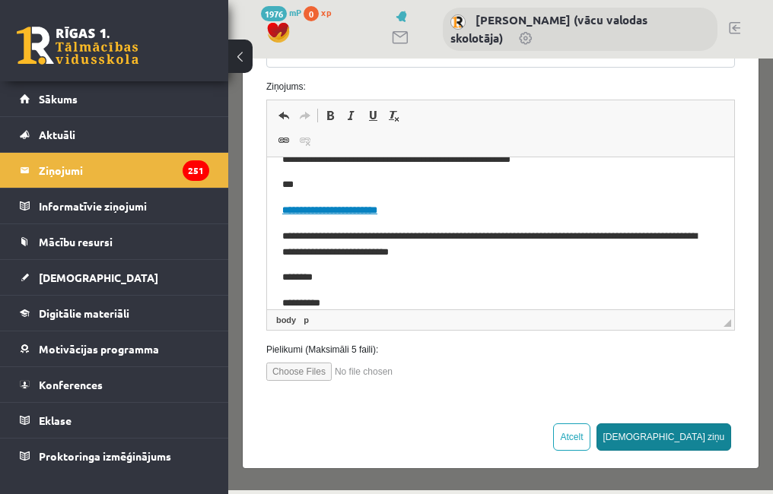 The width and height of the screenshot is (773, 494). Describe the element at coordinates (114, 206) in the screenshot. I see `a: Informatīvie ziņojumi` at that location.